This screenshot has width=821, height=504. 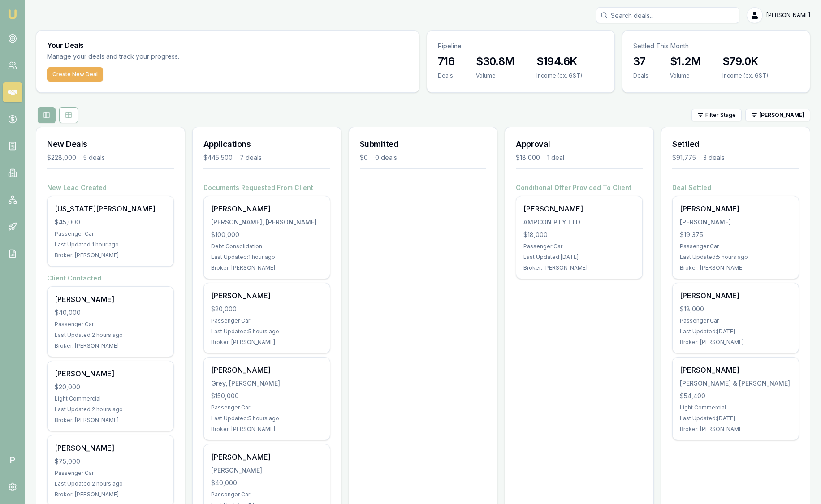 What do you see at coordinates (267, 235) in the screenshot?
I see `div: $100,000` at bounding box center [267, 235].